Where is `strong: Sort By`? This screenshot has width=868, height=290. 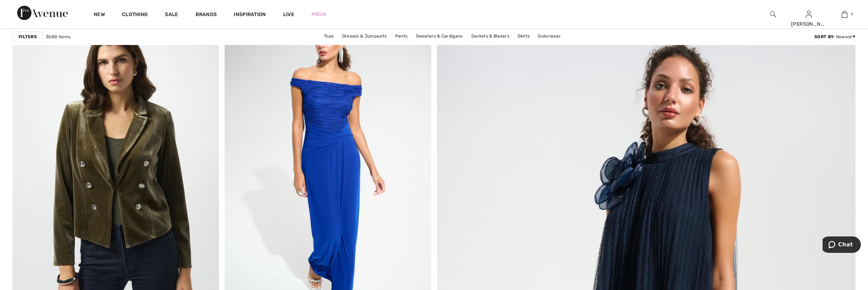 strong: Sort By is located at coordinates (824, 37).